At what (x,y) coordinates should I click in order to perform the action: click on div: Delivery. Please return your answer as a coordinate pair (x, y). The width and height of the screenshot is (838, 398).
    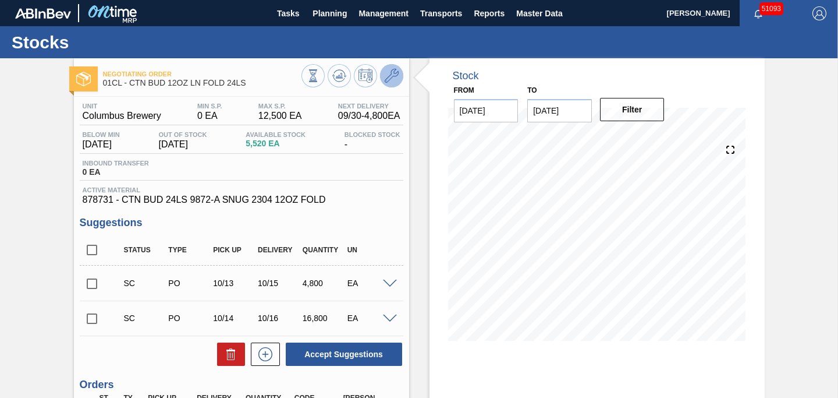
    Looking at the image, I should click on (279, 250).